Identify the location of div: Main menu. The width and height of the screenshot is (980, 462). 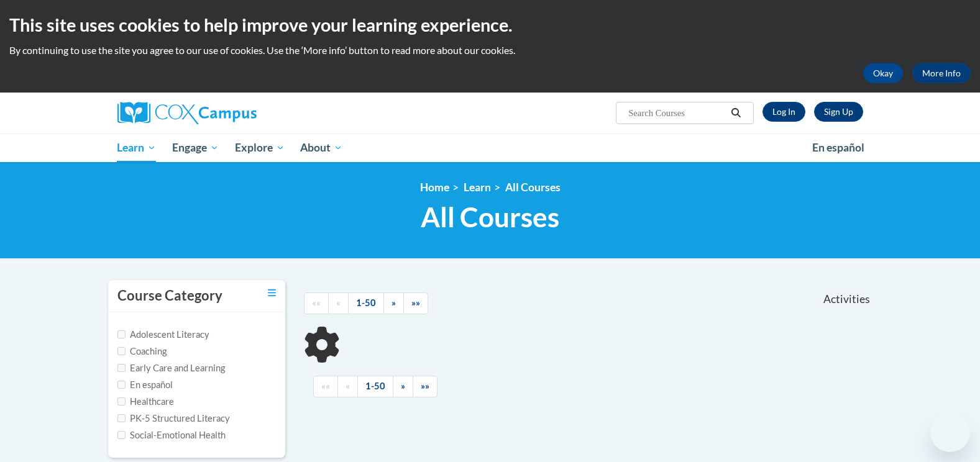
(490, 148).